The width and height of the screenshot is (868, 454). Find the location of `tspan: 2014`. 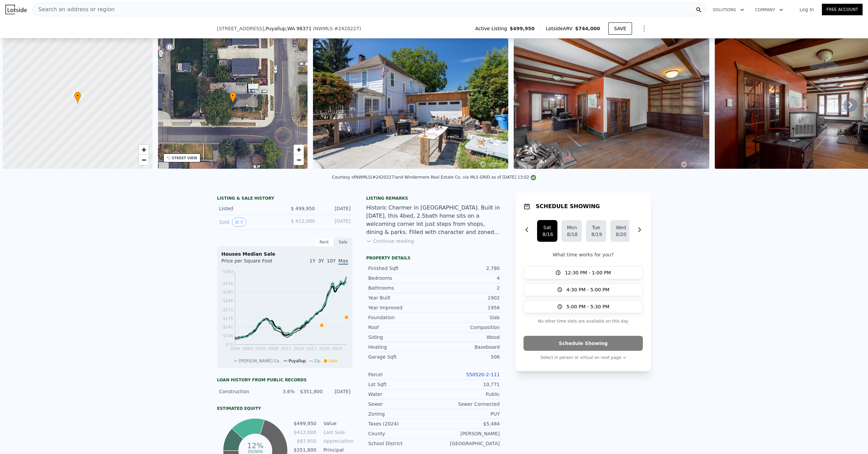

tspan: 2014 is located at coordinates (299, 349).